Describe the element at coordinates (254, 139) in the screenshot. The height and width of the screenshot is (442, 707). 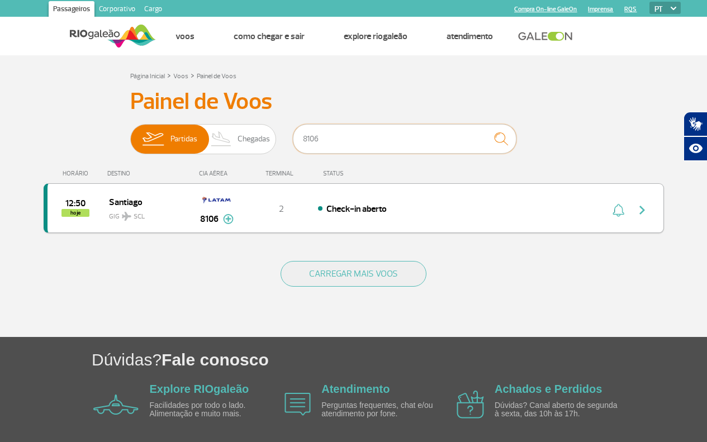
I see `span: Chegadas` at that location.